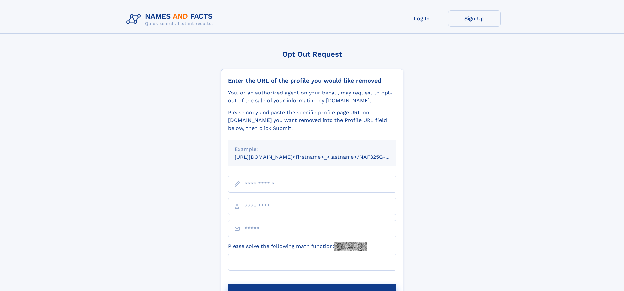 This screenshot has height=291, width=624. Describe the element at coordinates (312, 97) in the screenshot. I see `div: You, or an authorized agent on your behalf, may request to opt-out of the sale of your informatio...` at that location.